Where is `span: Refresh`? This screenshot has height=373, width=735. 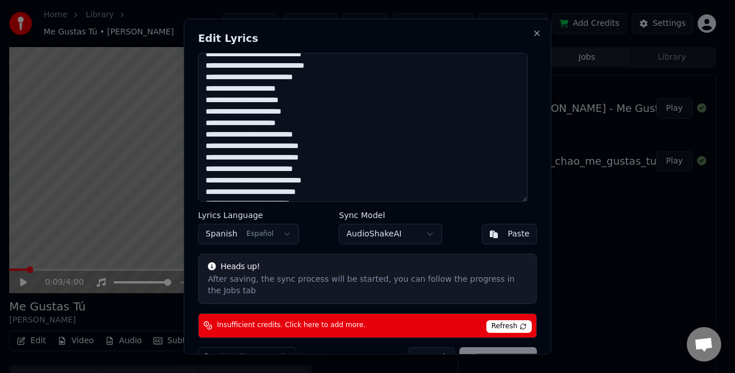
span: Refresh is located at coordinates (509, 326).